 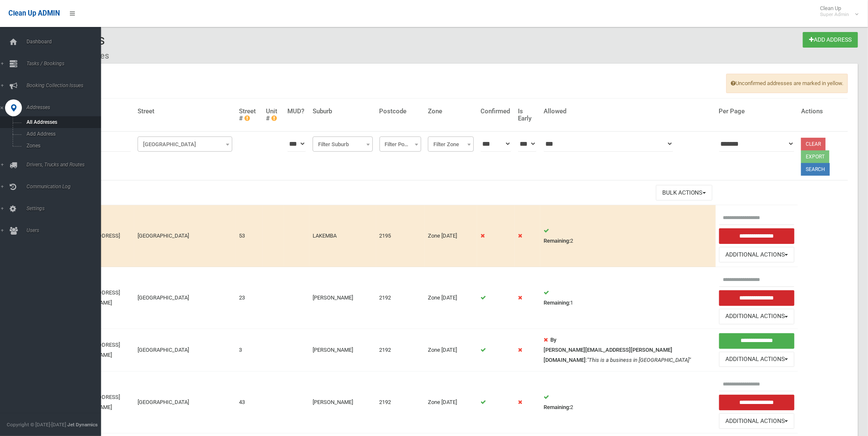 What do you see at coordinates (66, 209) in the screenshot?
I see `span: Settings` at bounding box center [66, 209].